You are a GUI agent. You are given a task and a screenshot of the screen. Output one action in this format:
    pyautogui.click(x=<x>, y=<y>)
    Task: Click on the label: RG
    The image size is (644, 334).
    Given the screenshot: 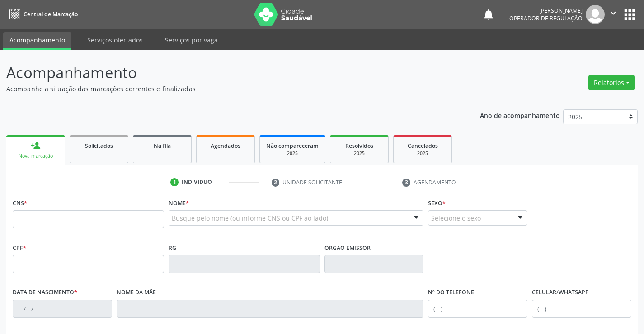 What is the action you would take?
    pyautogui.click(x=172, y=248)
    